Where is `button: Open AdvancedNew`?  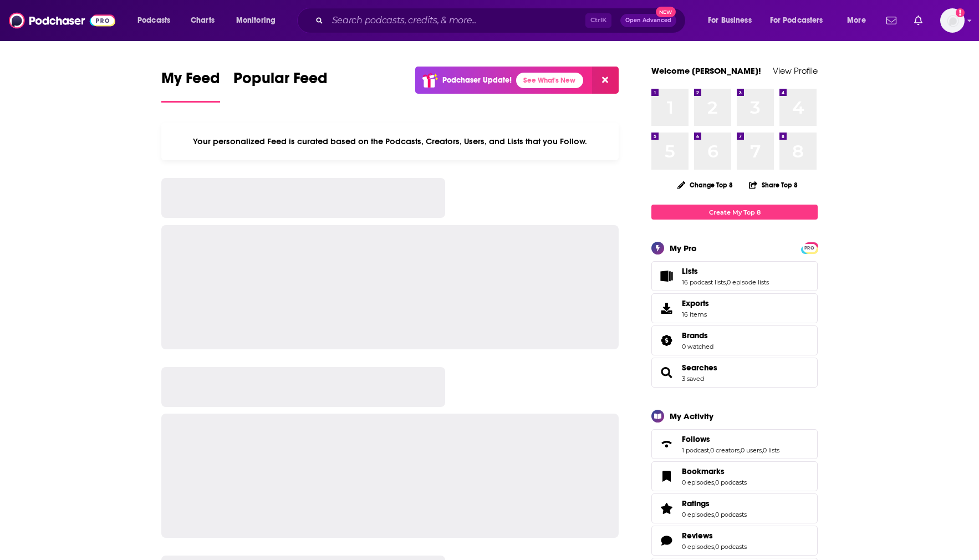
button: Open AdvancedNew is located at coordinates (648, 20).